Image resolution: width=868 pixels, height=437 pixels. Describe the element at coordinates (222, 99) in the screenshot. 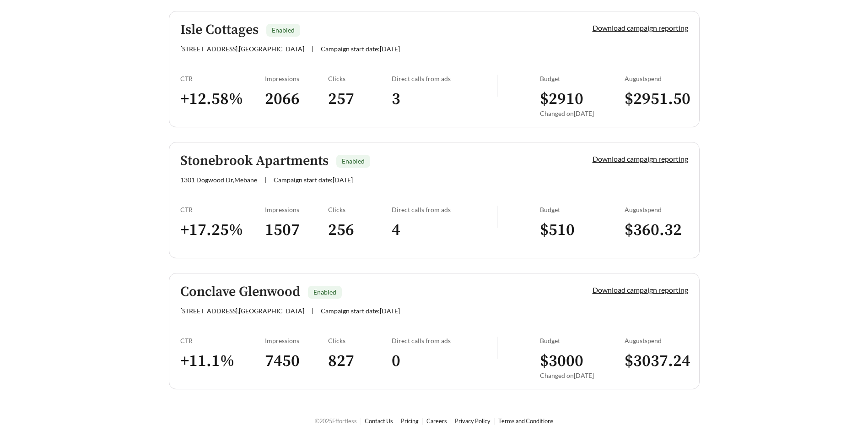

I see `h3: + 12.58 %` at that location.